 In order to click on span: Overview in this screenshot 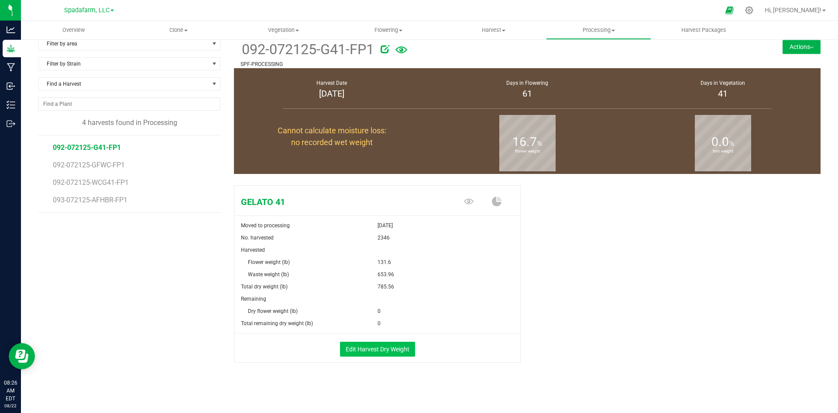, I will do `click(73, 30)`.